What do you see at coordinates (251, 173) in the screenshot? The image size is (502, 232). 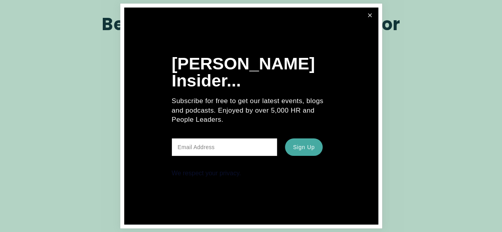 I see `div: We respect your privacy.` at bounding box center [251, 173].